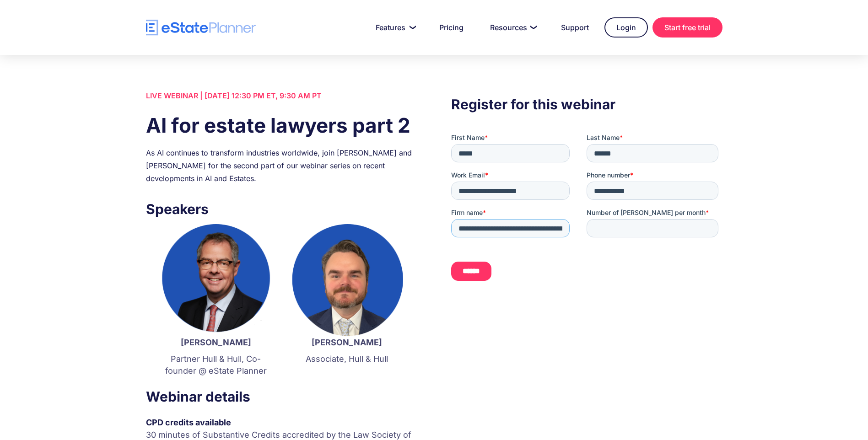  I want to click on a: Resources, so click(512, 27).